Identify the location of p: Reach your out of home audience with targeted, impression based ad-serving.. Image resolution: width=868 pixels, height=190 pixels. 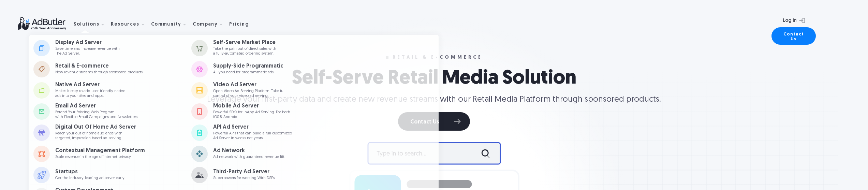
(96, 136).